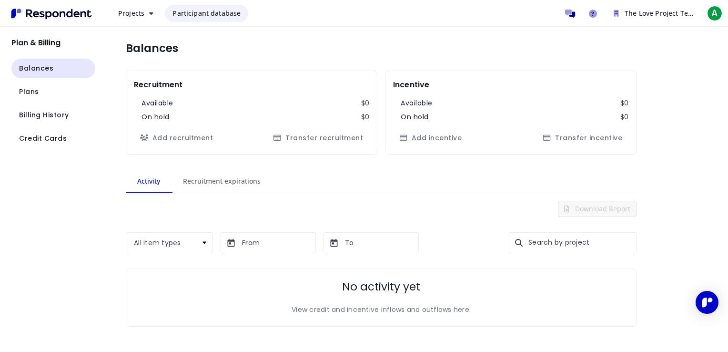  I want to click on button: Navigate to Billing History, so click(53, 115).